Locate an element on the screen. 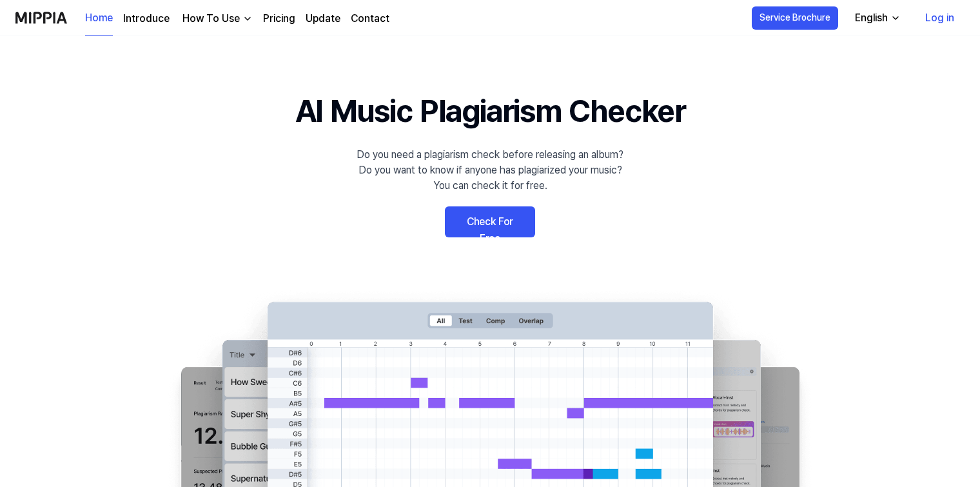  div: English is located at coordinates (870, 18).